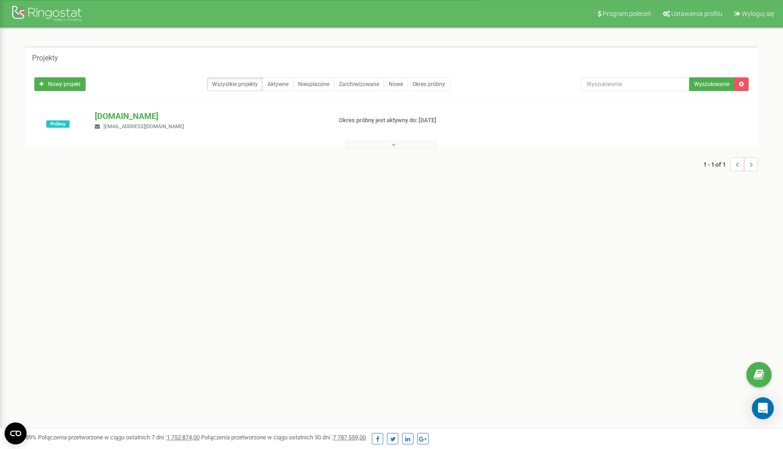 This screenshot has height=449, width=783. Describe the element at coordinates (627, 14) in the screenshot. I see `span: Program poleceń` at that location.